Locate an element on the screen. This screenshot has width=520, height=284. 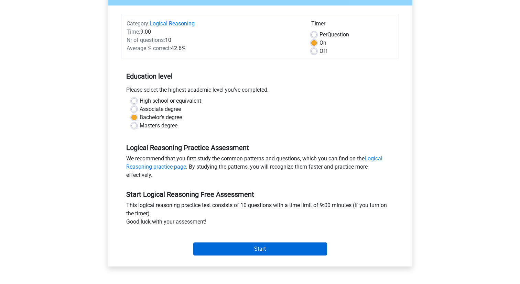
span: Average % correct: is located at coordinates (148, 48).